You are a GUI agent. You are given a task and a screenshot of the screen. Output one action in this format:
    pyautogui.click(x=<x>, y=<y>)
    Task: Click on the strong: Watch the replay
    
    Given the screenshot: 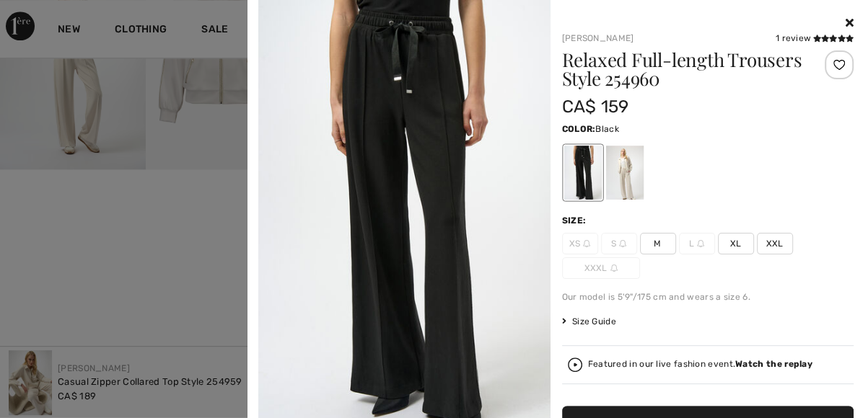 What is the action you would take?
    pyautogui.click(x=774, y=364)
    